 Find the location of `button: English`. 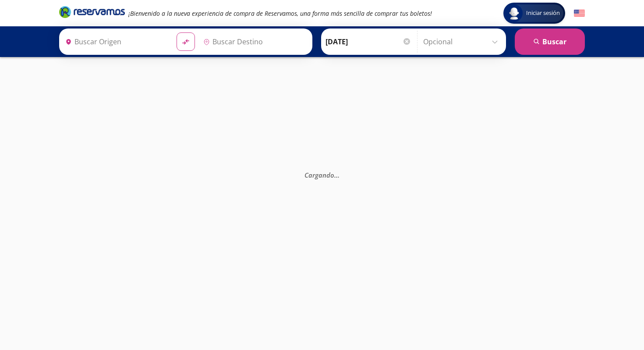

button: English is located at coordinates (579, 13).